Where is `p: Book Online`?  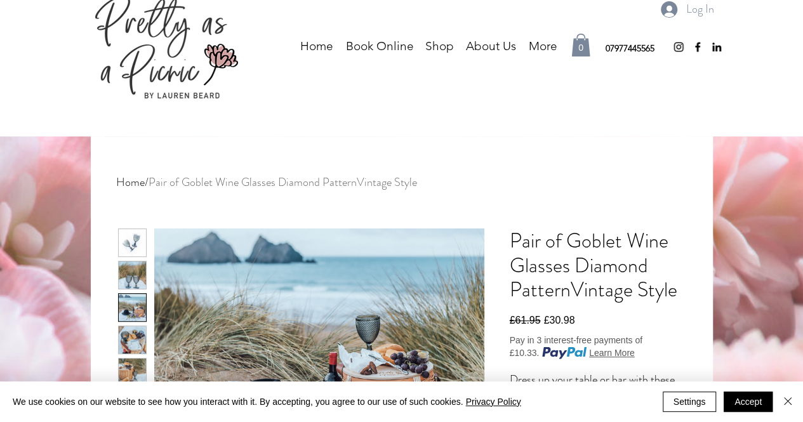
p: Book Online is located at coordinates (380, 46).